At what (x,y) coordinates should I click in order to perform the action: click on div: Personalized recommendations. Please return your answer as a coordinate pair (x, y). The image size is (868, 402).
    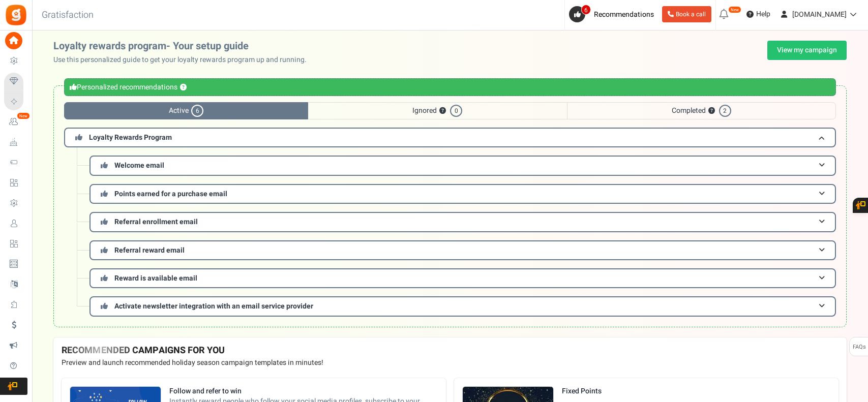
    Looking at the image, I should click on (450, 87).